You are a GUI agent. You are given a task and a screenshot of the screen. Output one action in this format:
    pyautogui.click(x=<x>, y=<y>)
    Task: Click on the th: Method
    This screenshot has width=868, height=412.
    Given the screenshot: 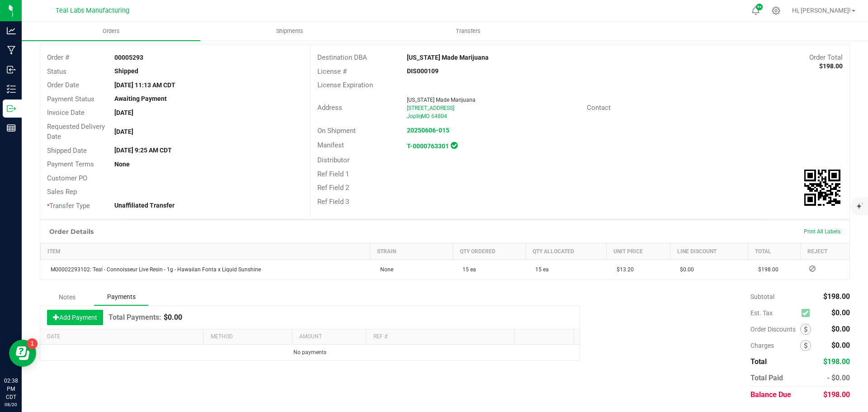 What is the action you would take?
    pyautogui.click(x=247, y=337)
    